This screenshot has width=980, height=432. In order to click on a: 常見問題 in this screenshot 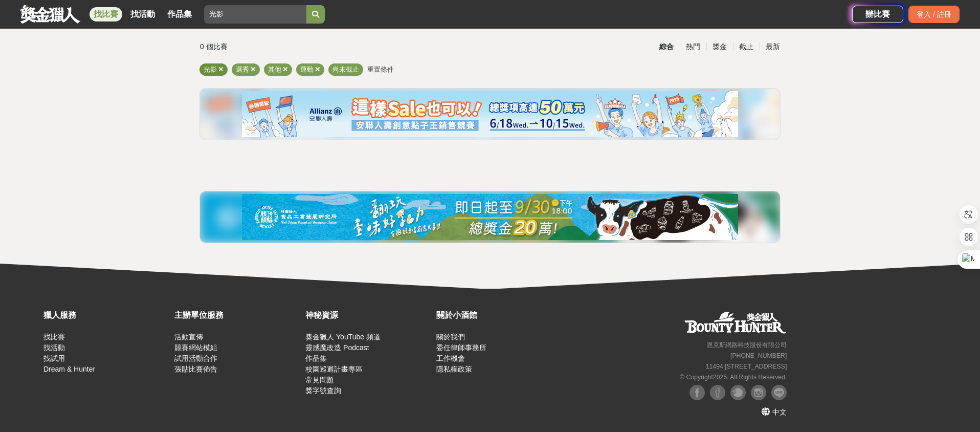, I will do `click(320, 380)`.